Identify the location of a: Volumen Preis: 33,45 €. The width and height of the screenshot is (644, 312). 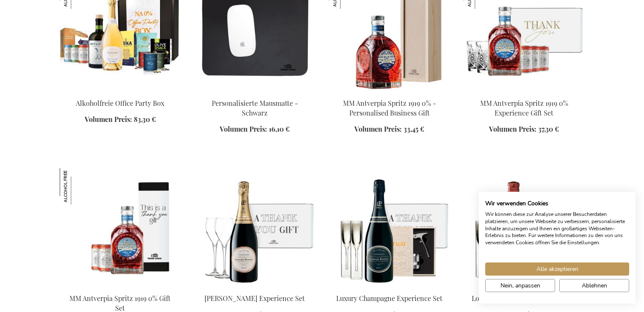
(389, 129).